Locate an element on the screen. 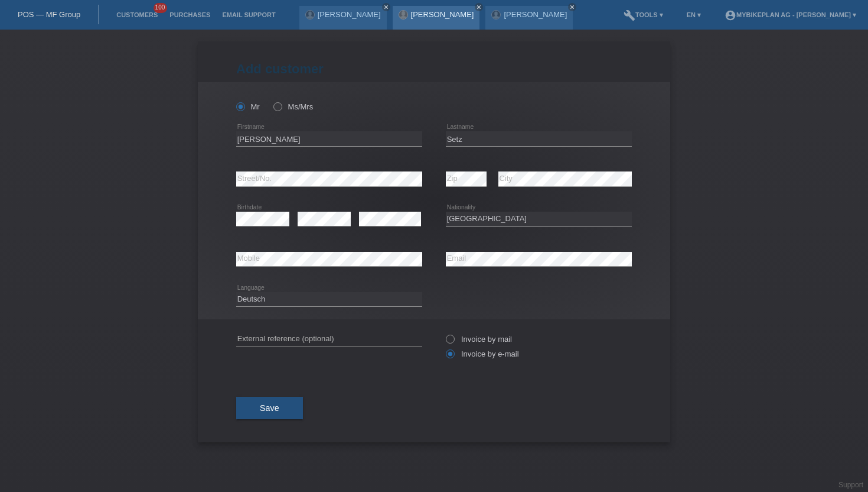  a: Email Support is located at coordinates (249, 15).